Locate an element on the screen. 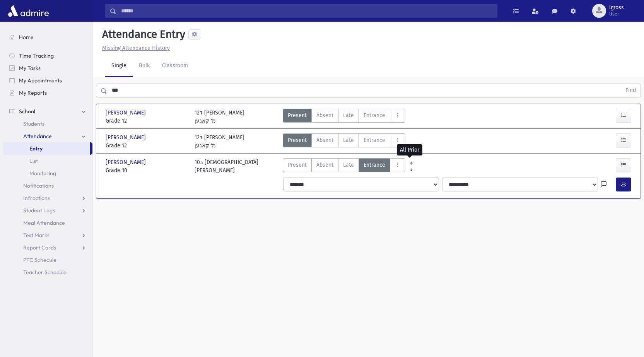 This screenshot has width=644, height=357. button: Find is located at coordinates (630, 90).